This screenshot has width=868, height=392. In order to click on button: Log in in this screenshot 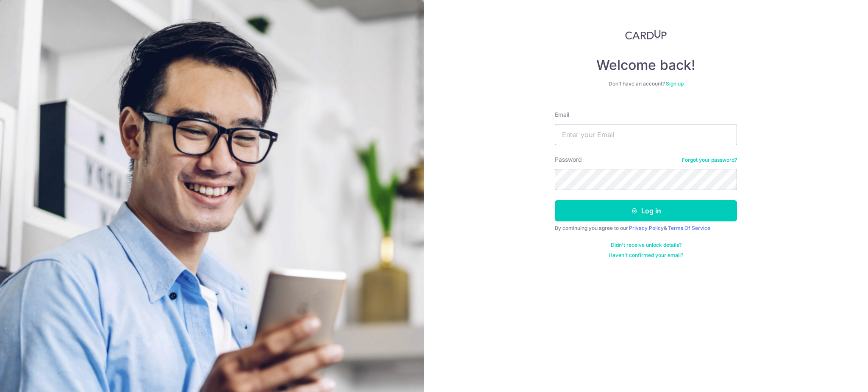, I will do `click(646, 211)`.